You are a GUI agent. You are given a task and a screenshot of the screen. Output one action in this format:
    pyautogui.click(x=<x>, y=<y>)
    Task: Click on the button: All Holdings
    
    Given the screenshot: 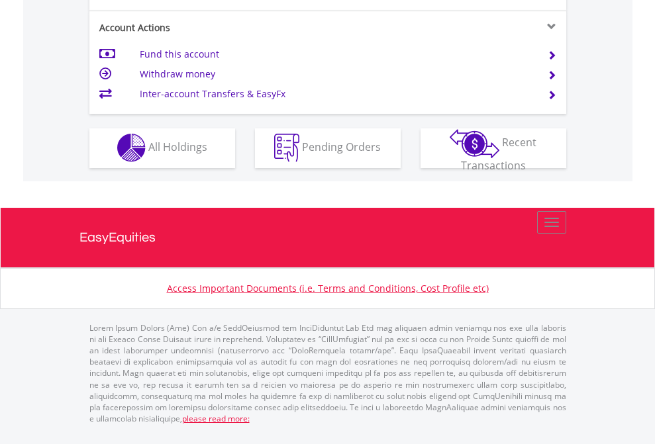 What is the action you would take?
    pyautogui.click(x=162, y=148)
    